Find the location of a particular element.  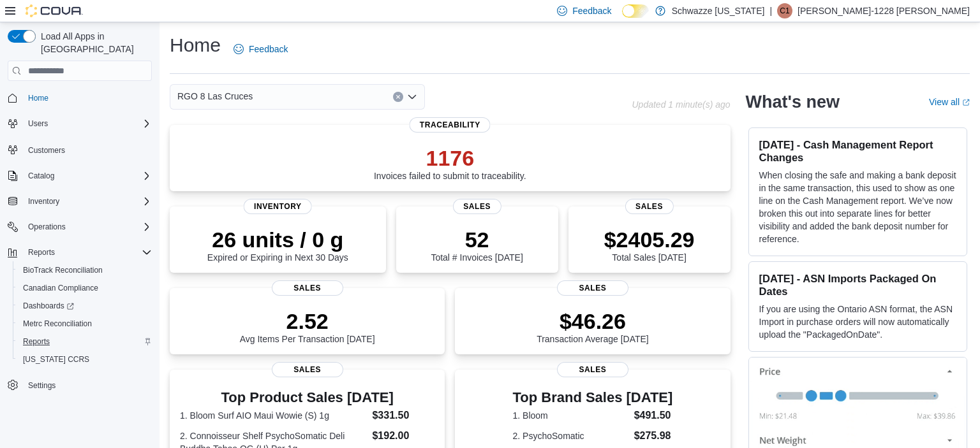

span: BioTrack Reconciliation is located at coordinates (62, 270).